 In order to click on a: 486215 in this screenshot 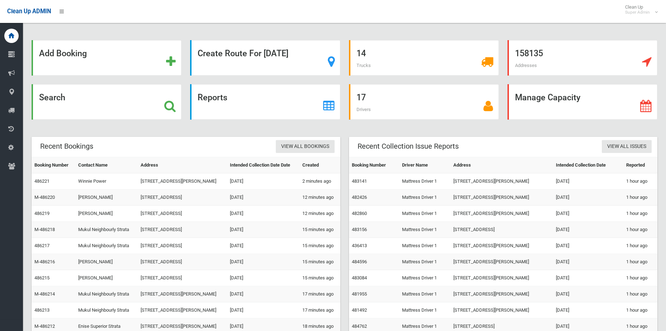, I will do `click(42, 278)`.